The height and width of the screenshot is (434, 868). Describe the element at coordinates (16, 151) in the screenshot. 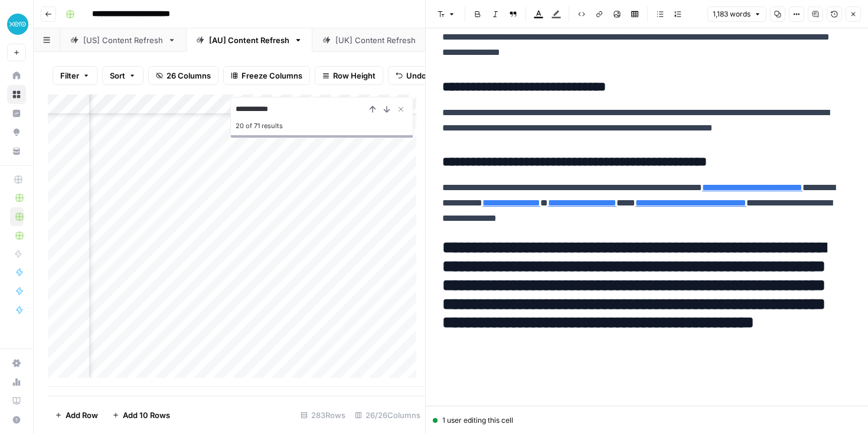

I see `a: Your Data` at that location.